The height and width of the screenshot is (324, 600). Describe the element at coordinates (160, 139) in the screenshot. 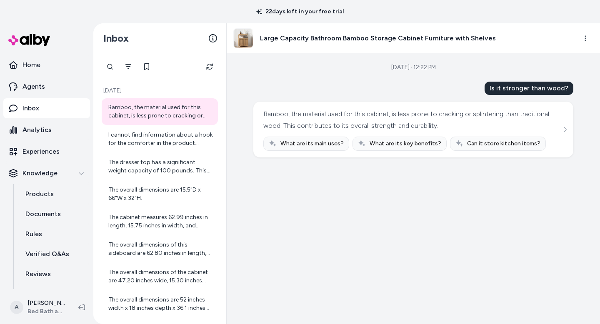

I see `a: I cannot find information about a hook for the comforter in the product details. This set include...` at that location.